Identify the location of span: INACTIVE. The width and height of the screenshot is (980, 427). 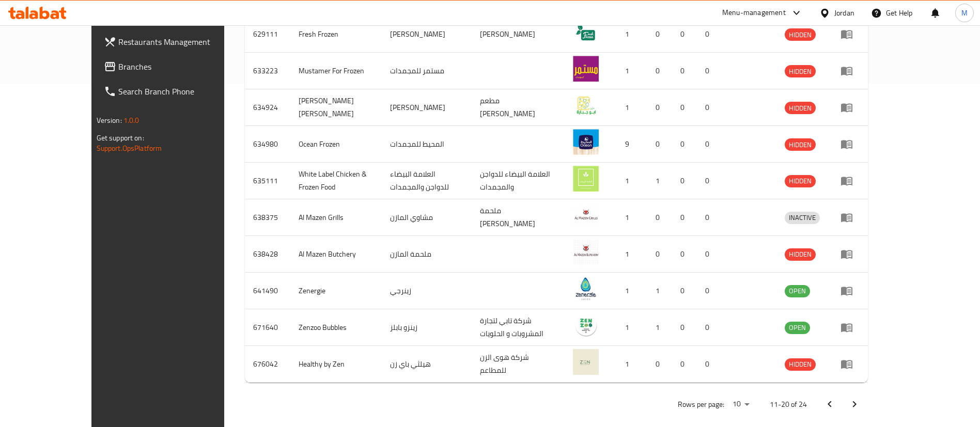
(802, 217).